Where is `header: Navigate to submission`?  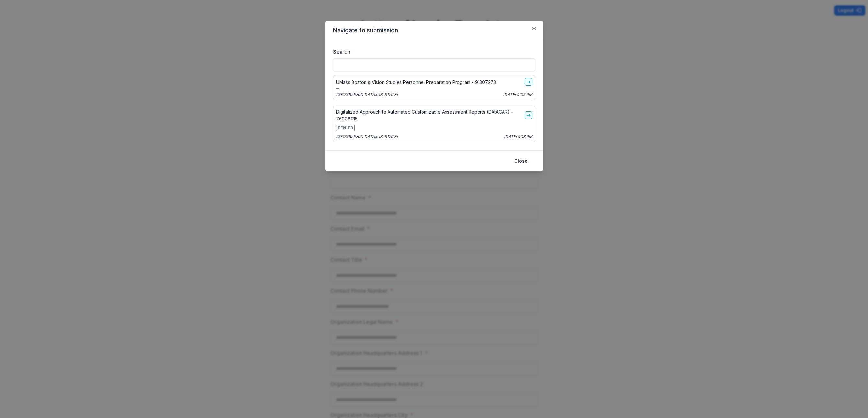
header: Navigate to submission is located at coordinates (434, 31).